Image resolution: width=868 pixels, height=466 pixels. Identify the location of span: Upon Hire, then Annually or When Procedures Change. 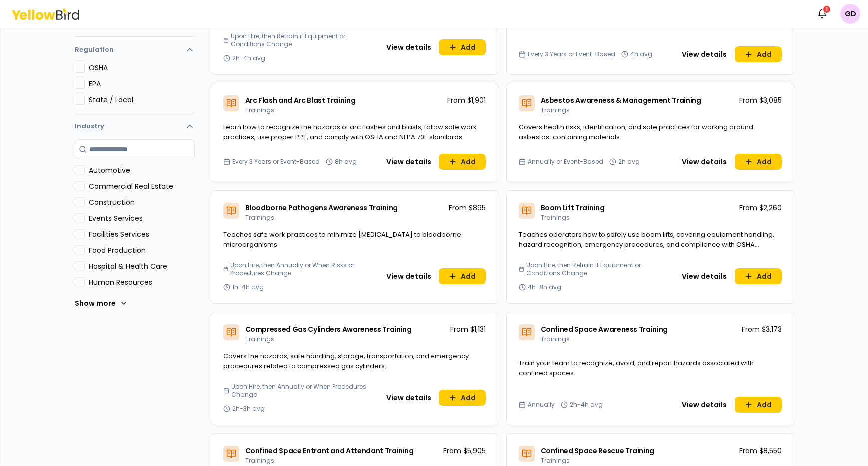
(303, 390).